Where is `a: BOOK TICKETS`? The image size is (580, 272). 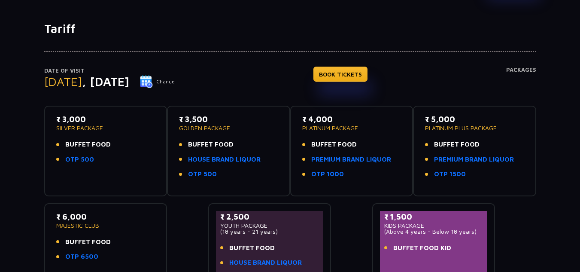 a: BOOK TICKETS is located at coordinates (341, 74).